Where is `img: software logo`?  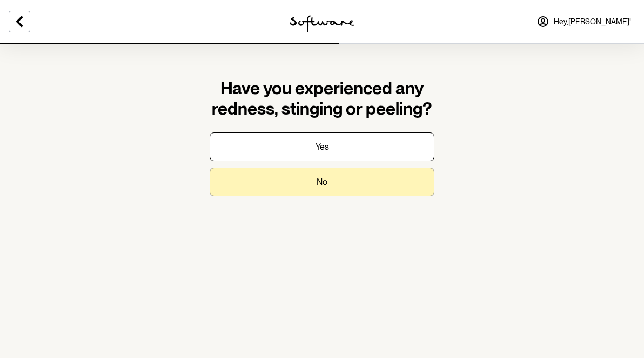
img: software logo is located at coordinates (322, 23).